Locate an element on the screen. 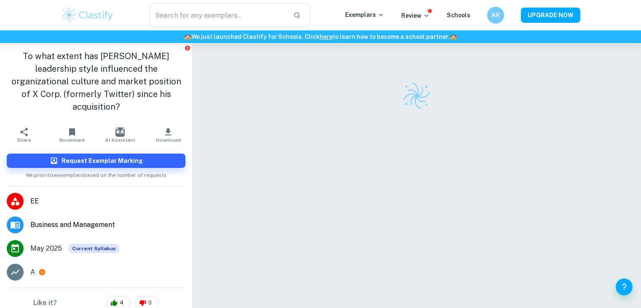 The image size is (641, 308). span: Share is located at coordinates (24, 140).